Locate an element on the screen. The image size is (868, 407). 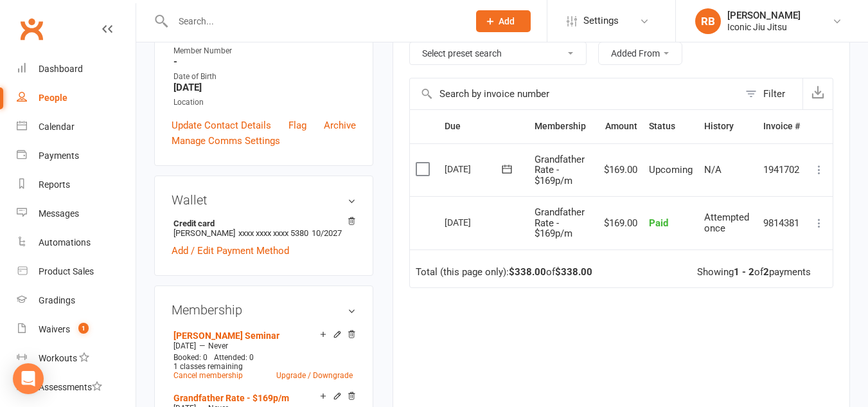
h3: Wallet is located at coordinates (263, 200).